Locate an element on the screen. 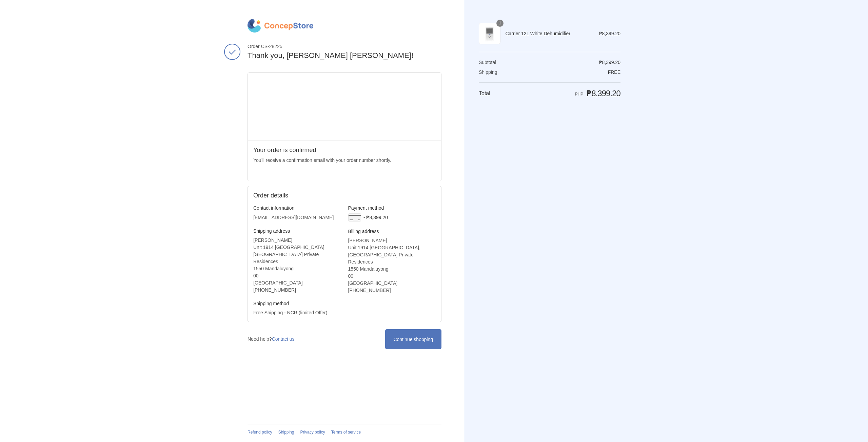  h2: Order details is located at coordinates (299, 196).